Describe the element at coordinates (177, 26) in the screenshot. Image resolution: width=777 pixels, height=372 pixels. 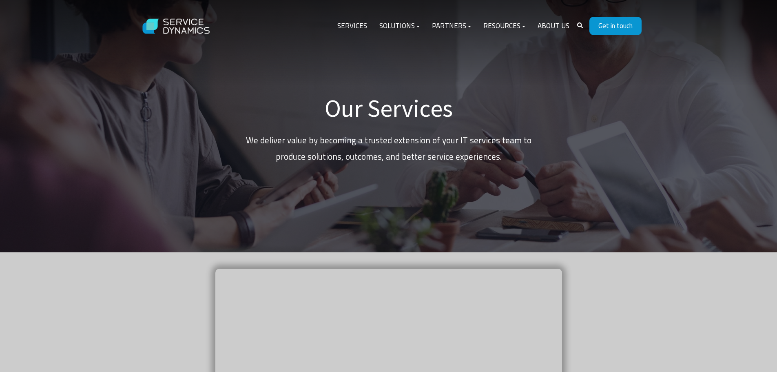
I see `img: Service Dynamics Logo - White` at that location.